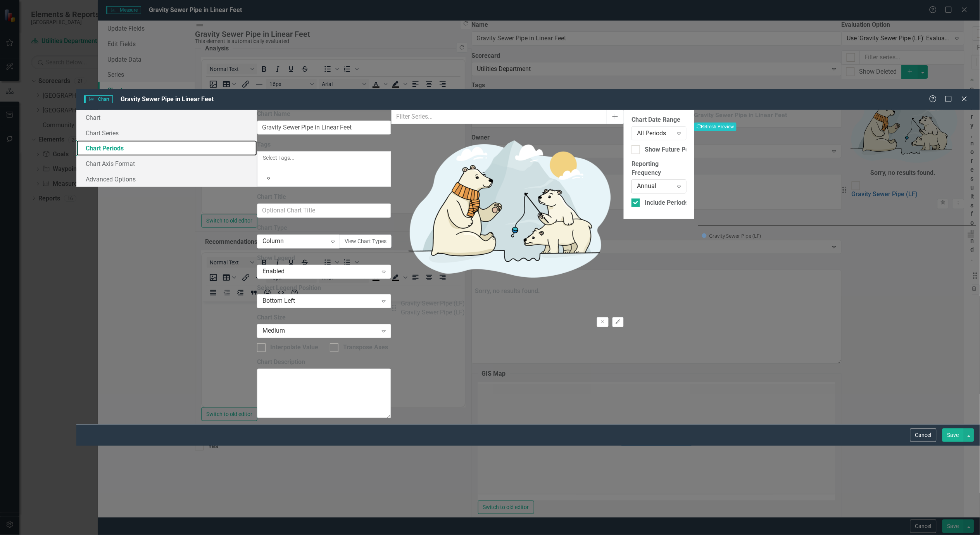 This screenshot has height=535, width=980. What do you see at coordinates (659, 169) in the screenshot?
I see `label: Reporting Frequency` at bounding box center [659, 169].